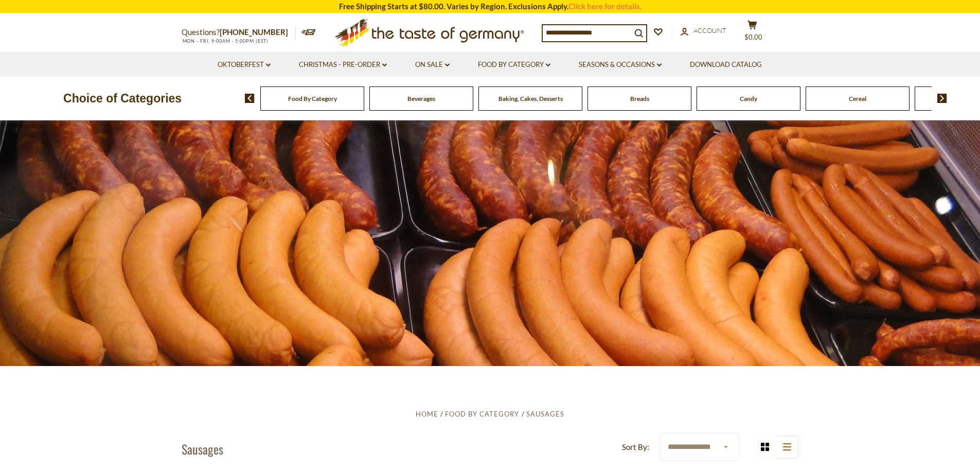  Describe the element at coordinates (635, 447) in the screenshot. I see `label: Sort By:` at that location.